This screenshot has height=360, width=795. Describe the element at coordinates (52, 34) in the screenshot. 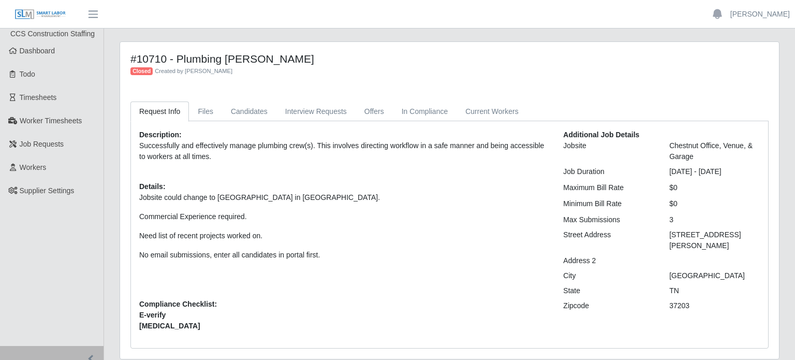

I see `span: CCS Construction Staffing` at that location.